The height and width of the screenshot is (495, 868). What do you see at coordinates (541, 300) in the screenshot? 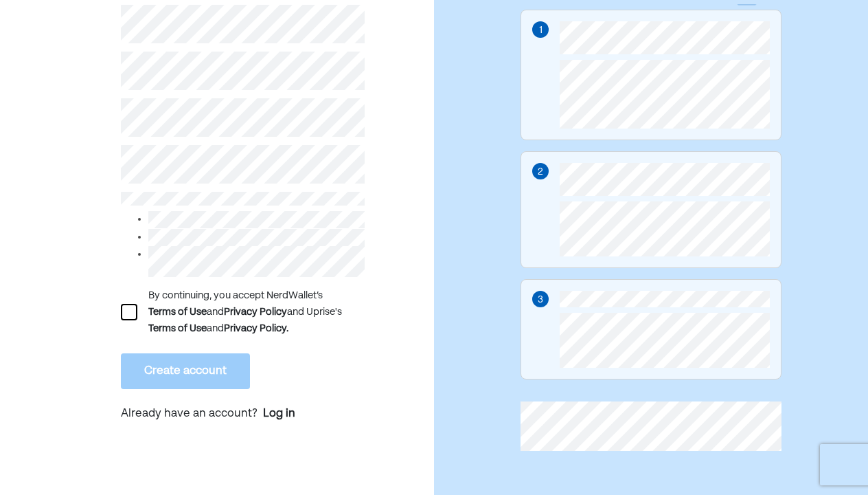
I see `div: 3` at bounding box center [541, 300].